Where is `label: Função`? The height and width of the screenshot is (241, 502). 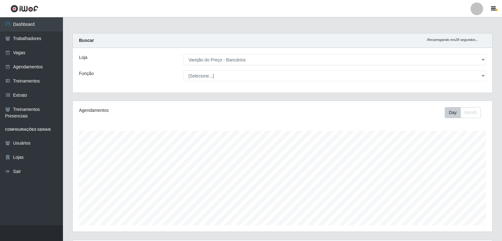 label: Função is located at coordinates (86, 73).